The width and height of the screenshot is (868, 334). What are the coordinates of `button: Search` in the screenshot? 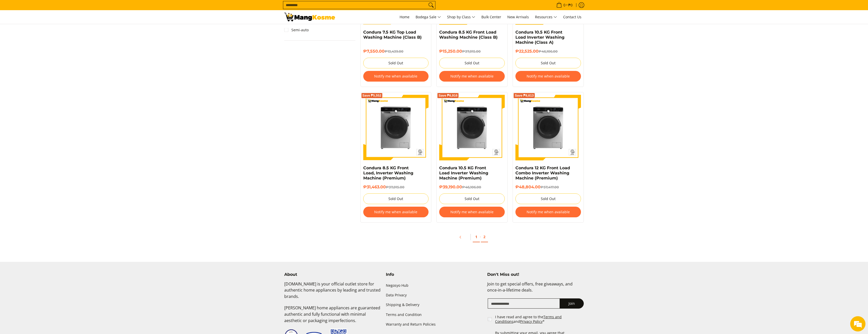 It's located at (431, 5).